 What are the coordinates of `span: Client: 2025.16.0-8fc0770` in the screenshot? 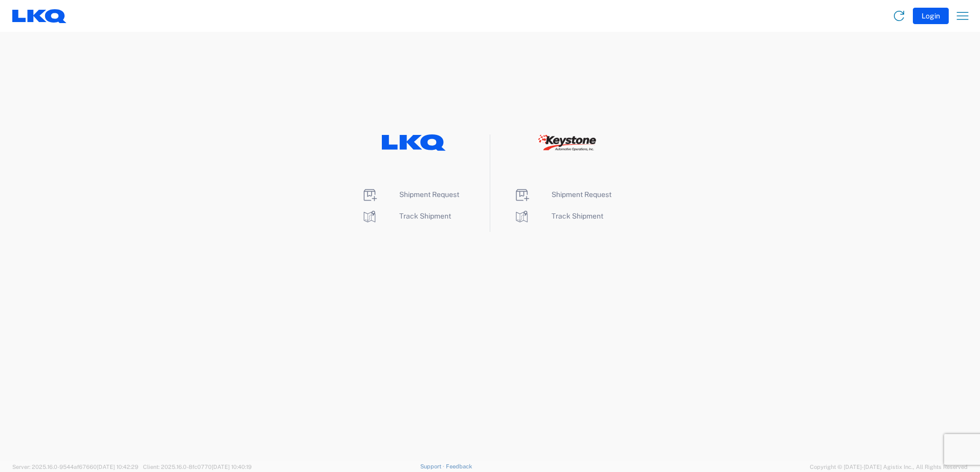 It's located at (197, 467).